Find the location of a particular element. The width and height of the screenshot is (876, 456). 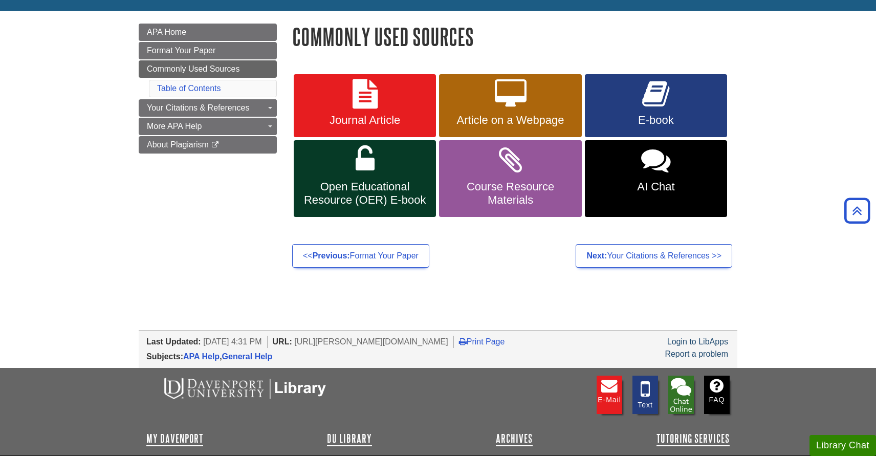

a: Back to Top is located at coordinates (857, 210).